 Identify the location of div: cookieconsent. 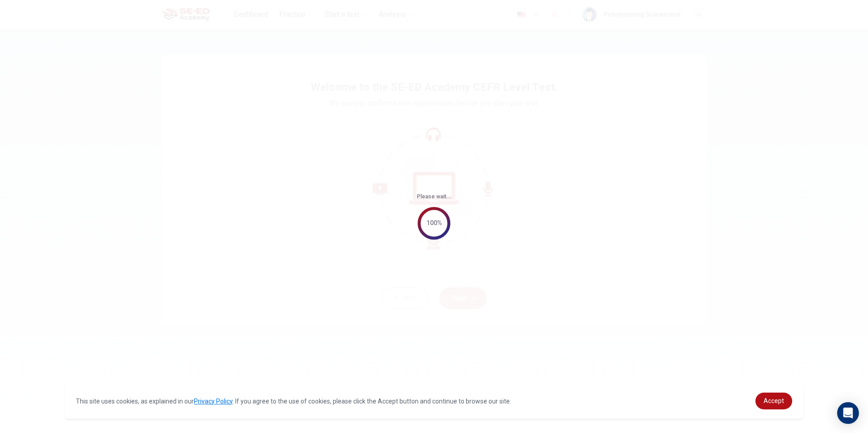
(434, 401).